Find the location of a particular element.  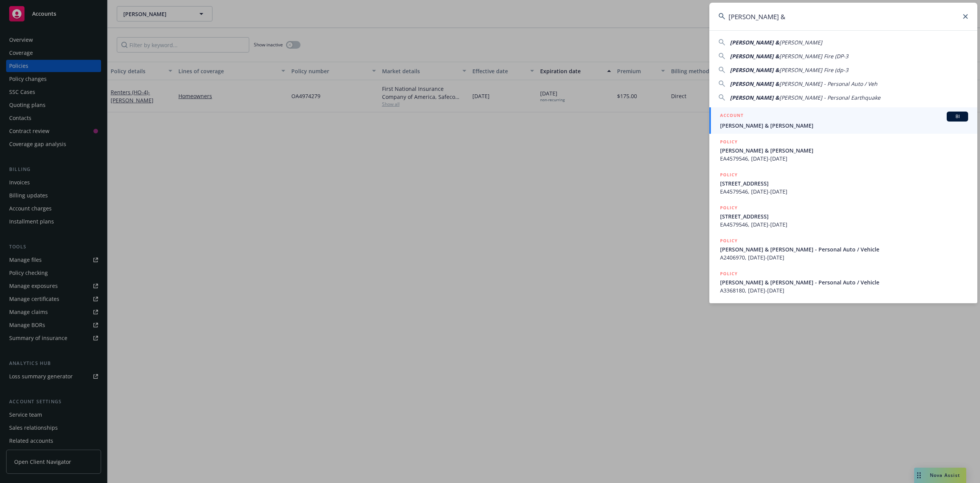

h5: ACCOUNT is located at coordinates (732, 116).